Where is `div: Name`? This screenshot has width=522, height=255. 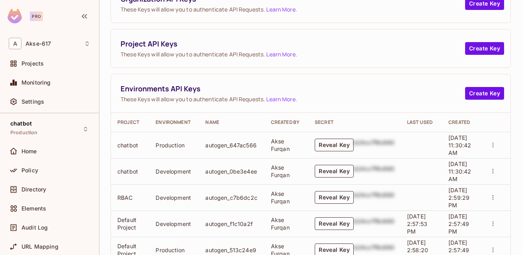 div: Name is located at coordinates (231, 123).